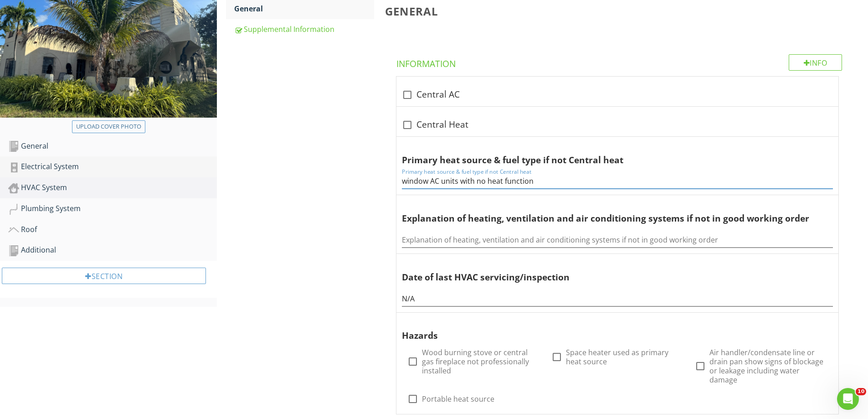  What do you see at coordinates (619, 11) in the screenshot?
I see `h3: General` at bounding box center [619, 11].